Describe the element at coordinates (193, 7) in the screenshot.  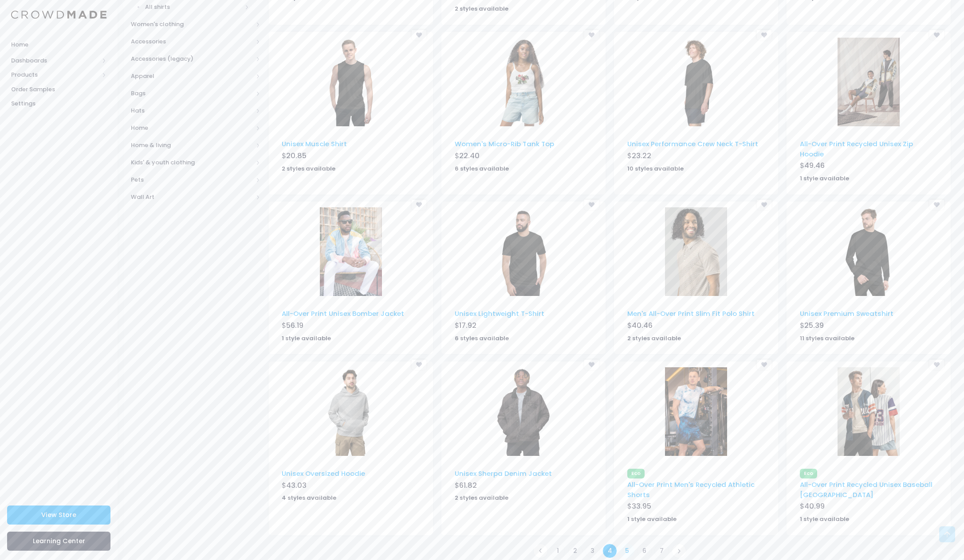
I see `span: All shirts` at that location.